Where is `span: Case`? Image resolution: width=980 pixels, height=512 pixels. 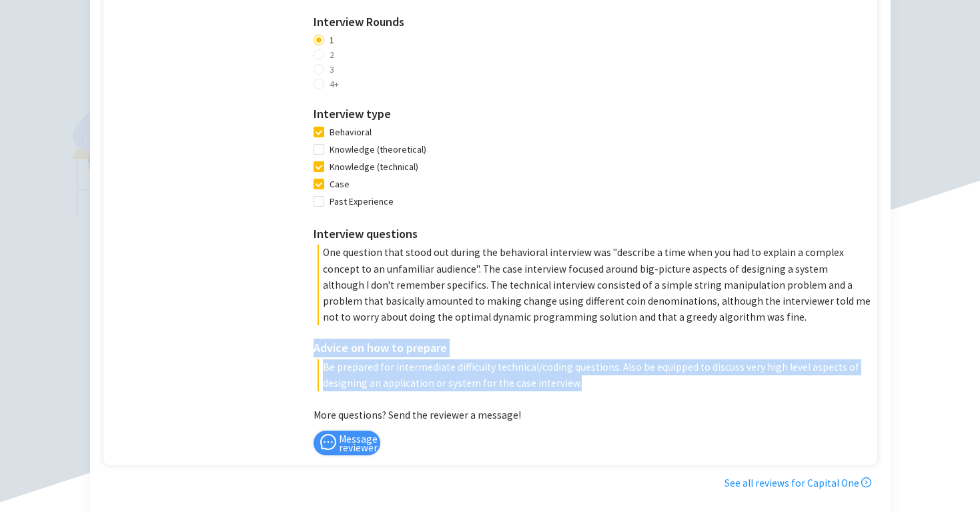
span: Case is located at coordinates (340, 184).